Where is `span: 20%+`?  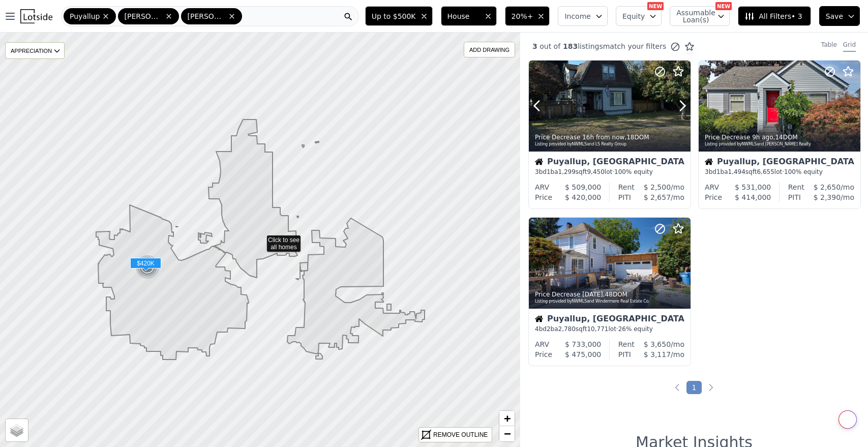 span: 20%+ is located at coordinates (522, 16).